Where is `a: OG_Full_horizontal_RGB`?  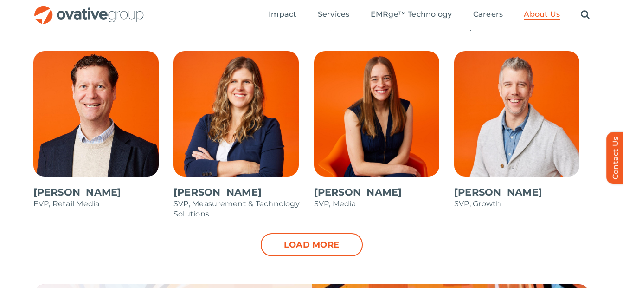
a: OG_Full_horizontal_RGB is located at coordinates (89, 9).